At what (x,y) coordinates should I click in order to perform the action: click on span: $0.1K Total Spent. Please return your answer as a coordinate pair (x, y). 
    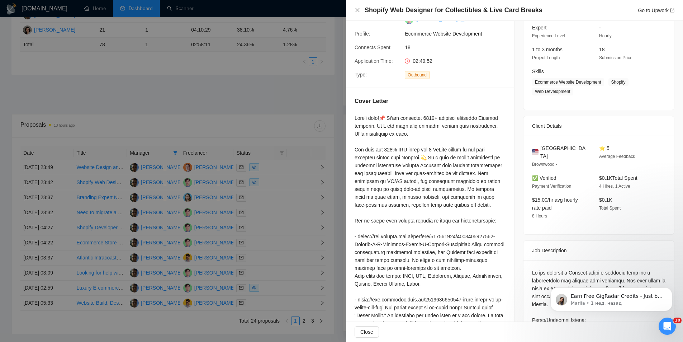
    Looking at the image, I should click on (618, 178).